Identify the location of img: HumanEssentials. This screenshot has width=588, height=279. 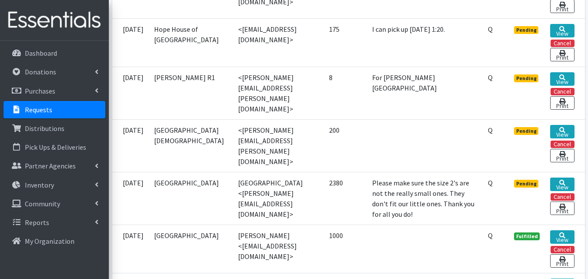
(54, 20).